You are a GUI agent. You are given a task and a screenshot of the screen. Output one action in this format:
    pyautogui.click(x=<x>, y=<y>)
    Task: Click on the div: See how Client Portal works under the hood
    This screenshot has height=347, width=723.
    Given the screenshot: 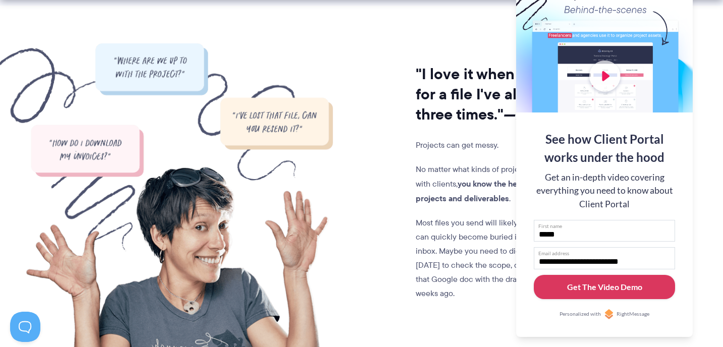 What is the action you would take?
    pyautogui.click(x=605, y=148)
    